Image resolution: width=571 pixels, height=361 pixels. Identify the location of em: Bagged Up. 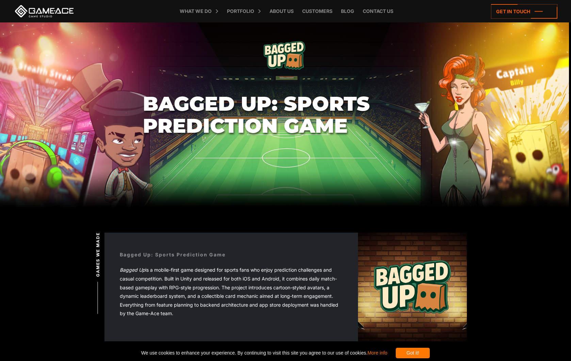
(132, 270).